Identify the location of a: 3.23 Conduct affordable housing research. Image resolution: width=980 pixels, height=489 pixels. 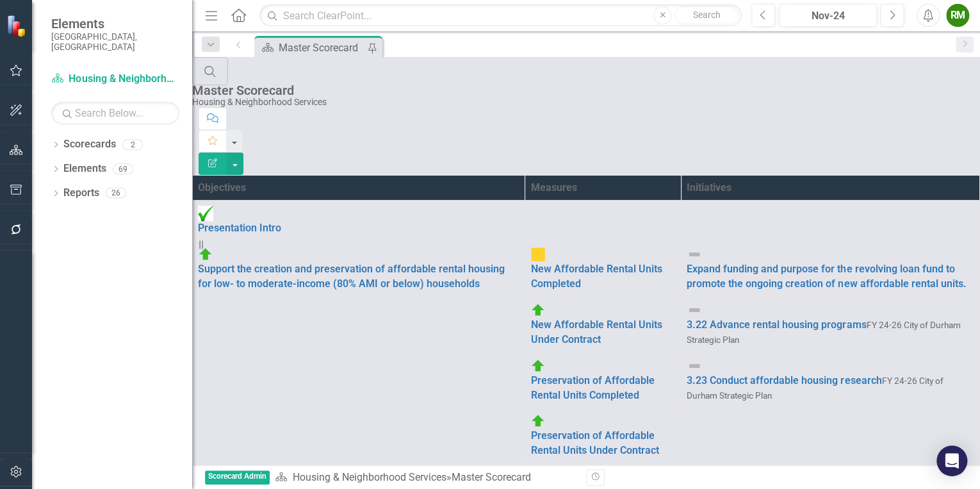
(784, 380).